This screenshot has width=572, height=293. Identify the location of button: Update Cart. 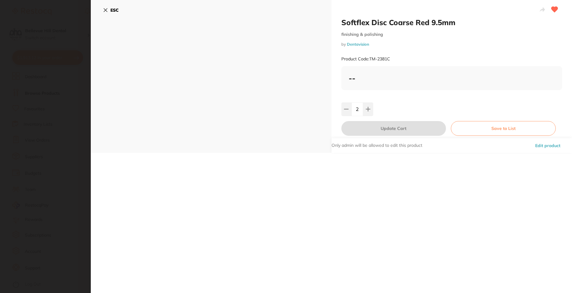
(394, 128).